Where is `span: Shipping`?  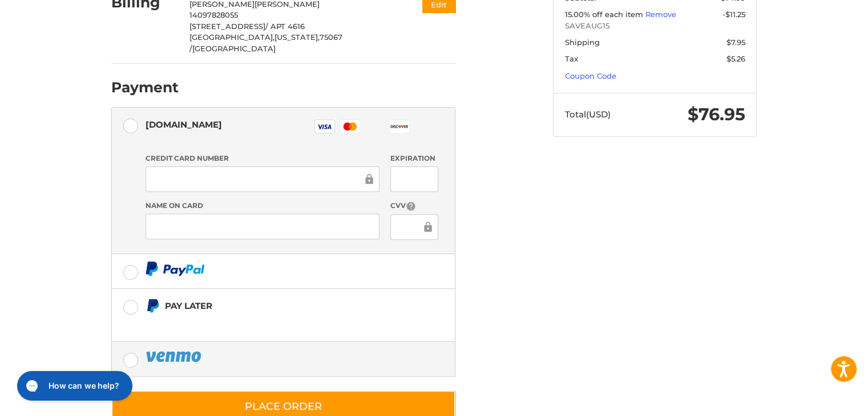
span: Shipping is located at coordinates (582, 42).